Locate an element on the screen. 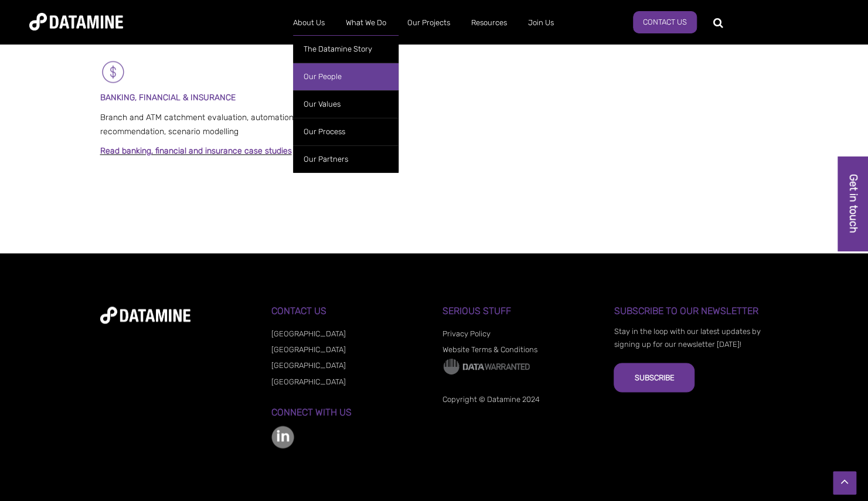  a: Read banking, financial and insurance case studies is located at coordinates (196, 151).